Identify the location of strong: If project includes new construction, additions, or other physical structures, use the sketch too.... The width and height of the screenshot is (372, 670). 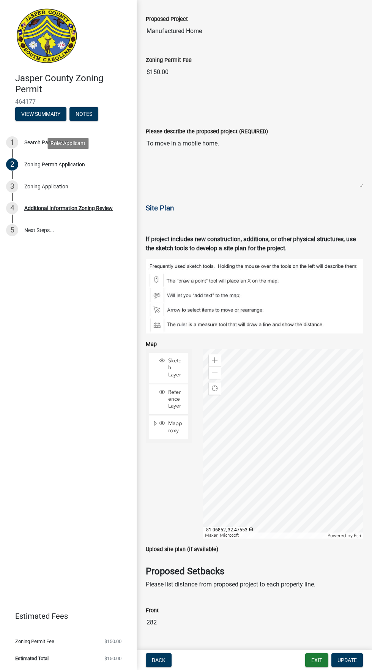
(251, 243).